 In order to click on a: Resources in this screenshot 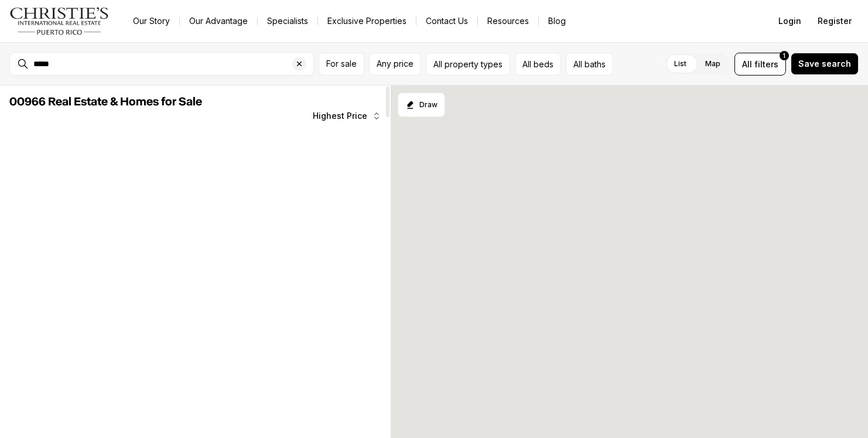, I will do `click(508, 21)`.